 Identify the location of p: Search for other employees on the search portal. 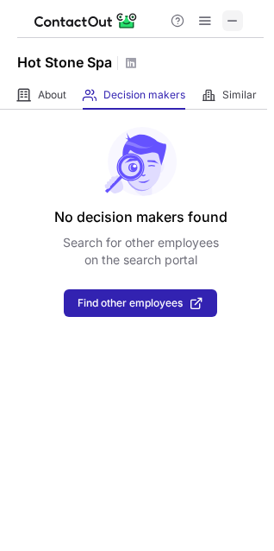
(141, 251).